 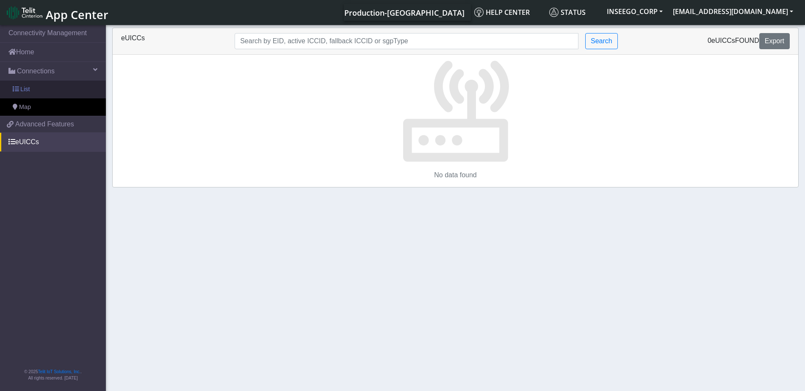 I want to click on span: Advanced Features, so click(x=44, y=124).